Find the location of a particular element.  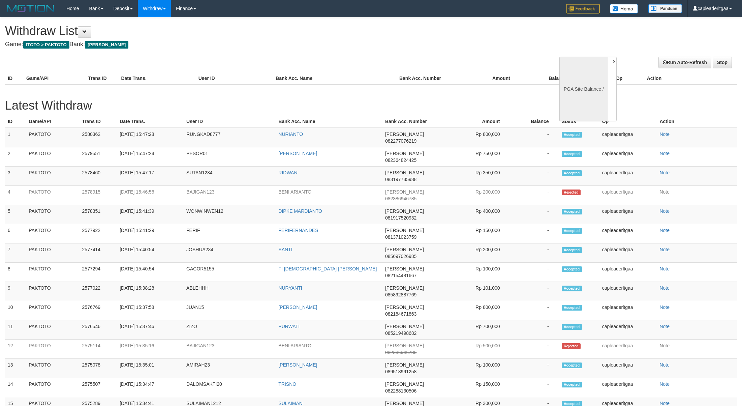

h4: Game: Bank: is located at coordinates (246, 44).